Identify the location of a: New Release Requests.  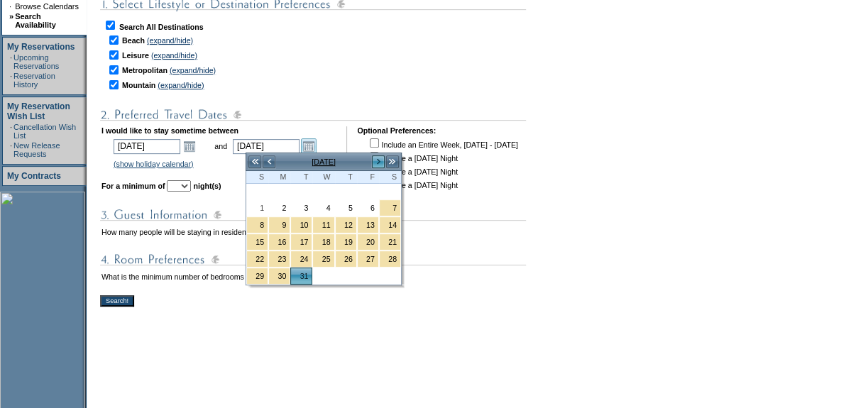
(36, 150).